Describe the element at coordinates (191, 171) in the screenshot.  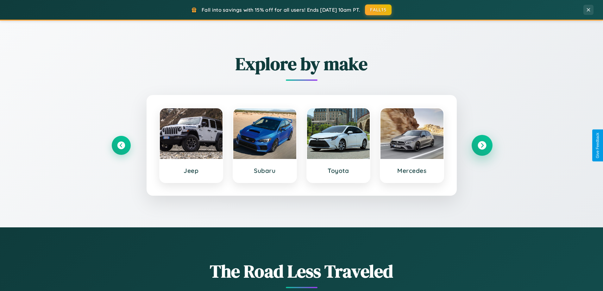
I see `h3: Jeep` at that location.